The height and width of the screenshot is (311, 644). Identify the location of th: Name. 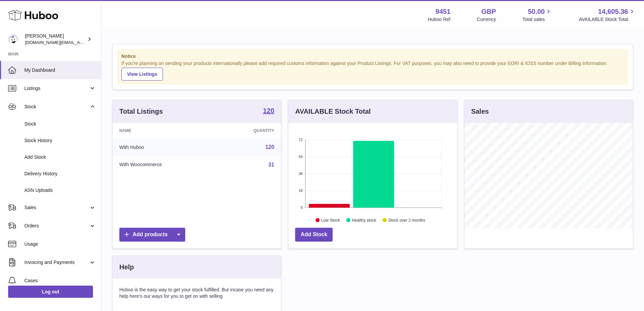
(165, 131).